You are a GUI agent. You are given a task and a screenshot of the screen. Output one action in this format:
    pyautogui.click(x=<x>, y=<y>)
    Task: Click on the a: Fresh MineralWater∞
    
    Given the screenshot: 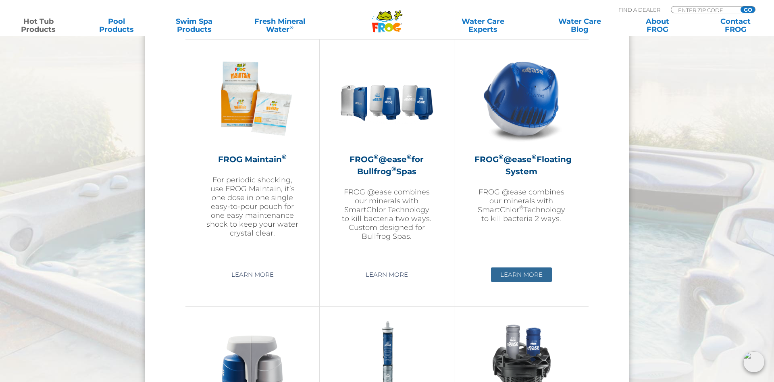 What is the action you would take?
    pyautogui.click(x=280, y=25)
    